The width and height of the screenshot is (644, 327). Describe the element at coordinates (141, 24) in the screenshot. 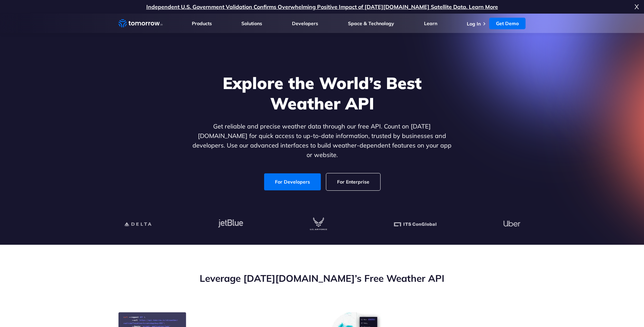

I see `a: Home link` at that location.